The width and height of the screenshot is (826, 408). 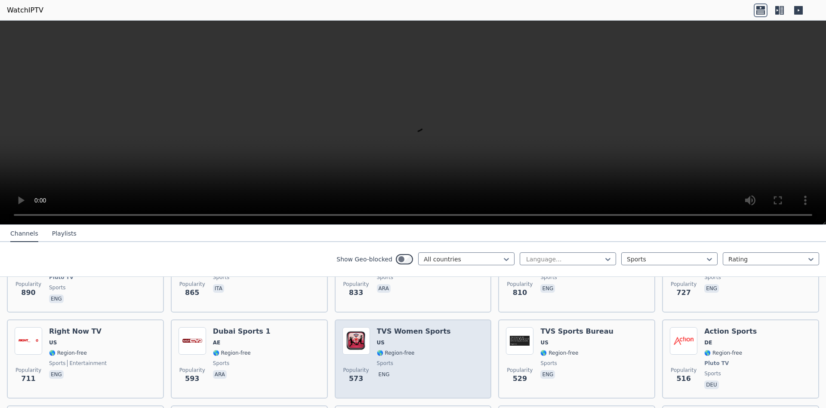 I want to click on span: 711, so click(x=28, y=379).